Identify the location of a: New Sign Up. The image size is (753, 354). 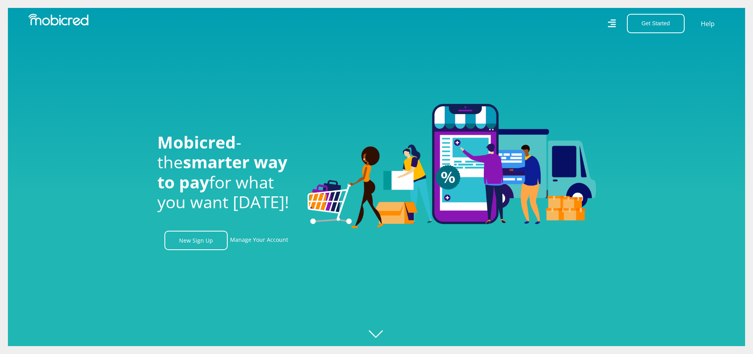
(196, 240).